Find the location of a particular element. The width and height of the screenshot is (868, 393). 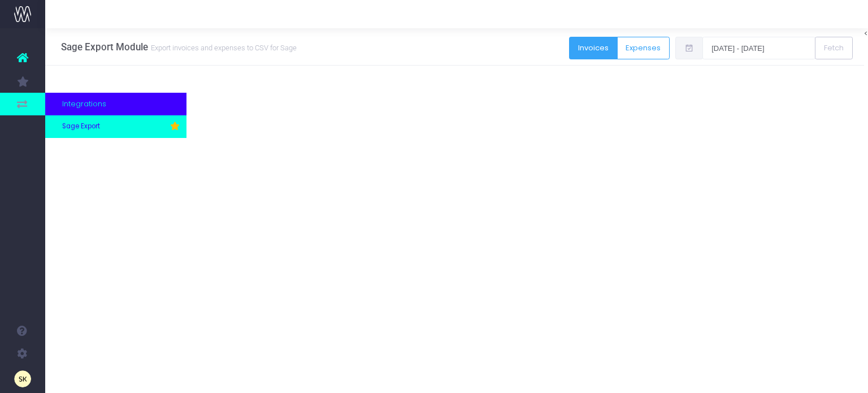

h3: Sage Export Module is located at coordinates (178, 47).